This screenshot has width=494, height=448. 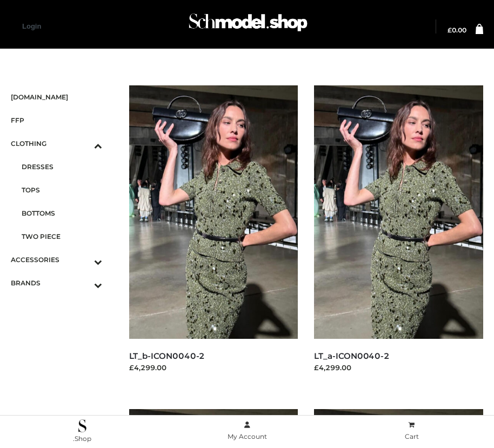 What do you see at coordinates (352, 355) in the screenshot?
I see `a: LT_a-ICON0040-2` at bounding box center [352, 355].